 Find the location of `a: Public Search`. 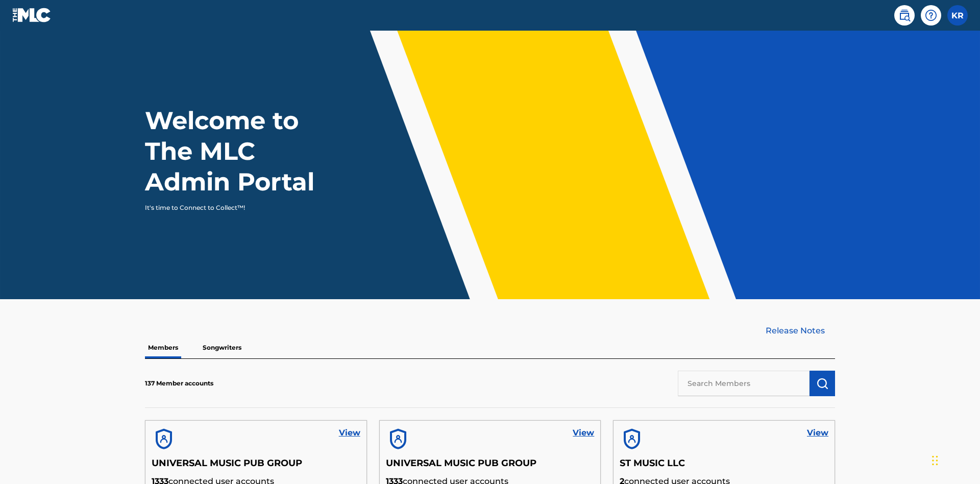

a: Public Search is located at coordinates (905, 15).